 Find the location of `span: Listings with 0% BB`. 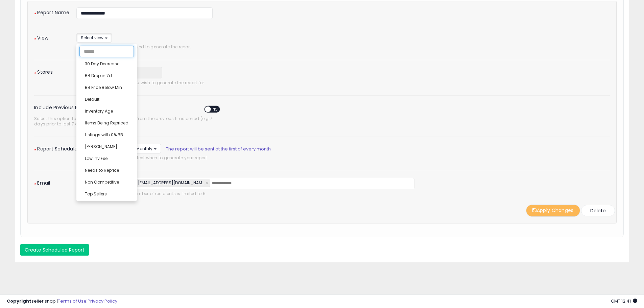

span: Listings with 0% BB is located at coordinates (104, 134).